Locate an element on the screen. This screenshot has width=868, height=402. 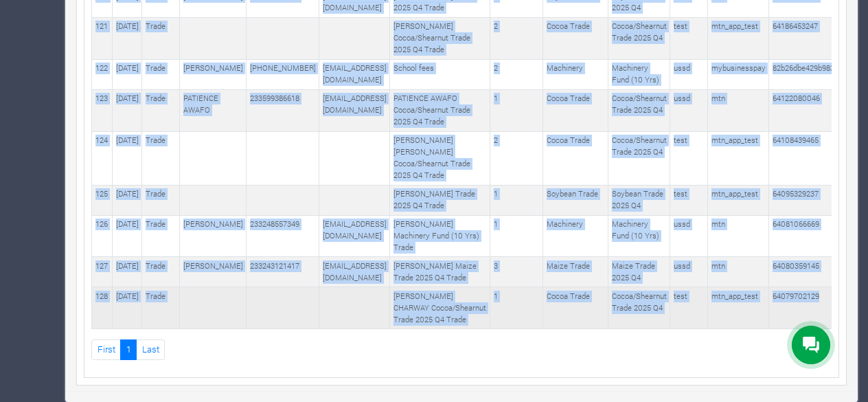
td: Maize Trade 2025 Q4 is located at coordinates (639, 272).